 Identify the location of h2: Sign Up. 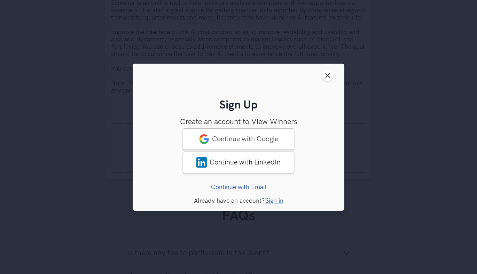
(238, 105).